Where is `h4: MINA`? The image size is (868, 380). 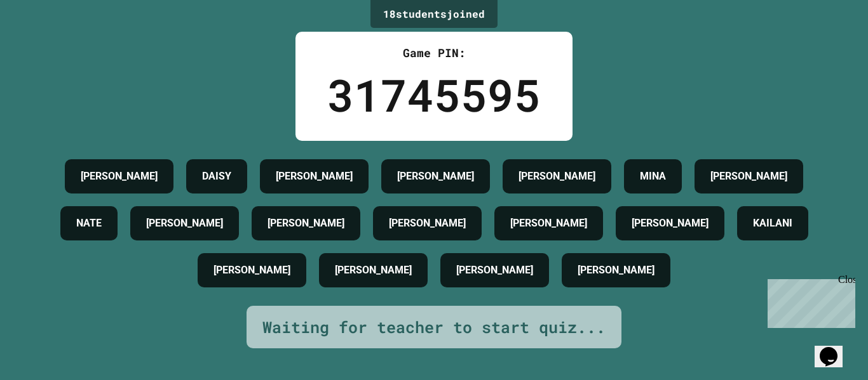
h4: MINA is located at coordinates (653, 176).